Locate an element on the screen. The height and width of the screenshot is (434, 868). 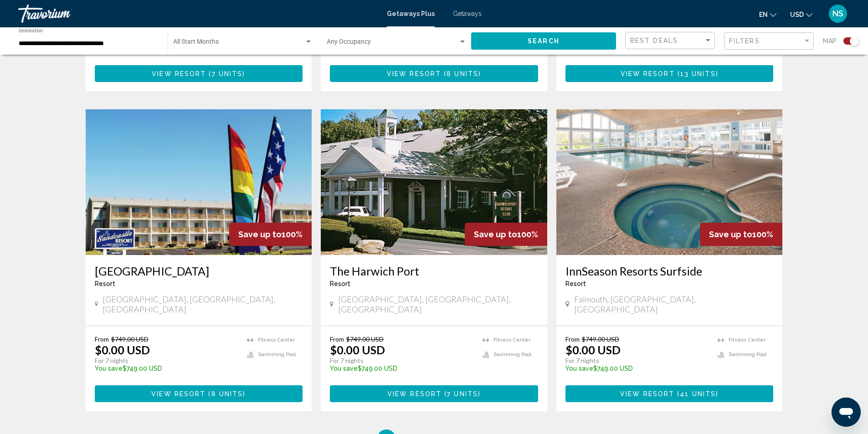
span: Getaways Plus is located at coordinates (410, 14).